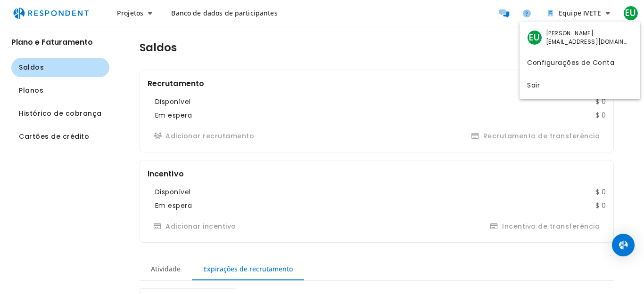 This screenshot has width=644, height=294. Describe the element at coordinates (534, 37) in the screenshot. I see `font: EU` at that location.